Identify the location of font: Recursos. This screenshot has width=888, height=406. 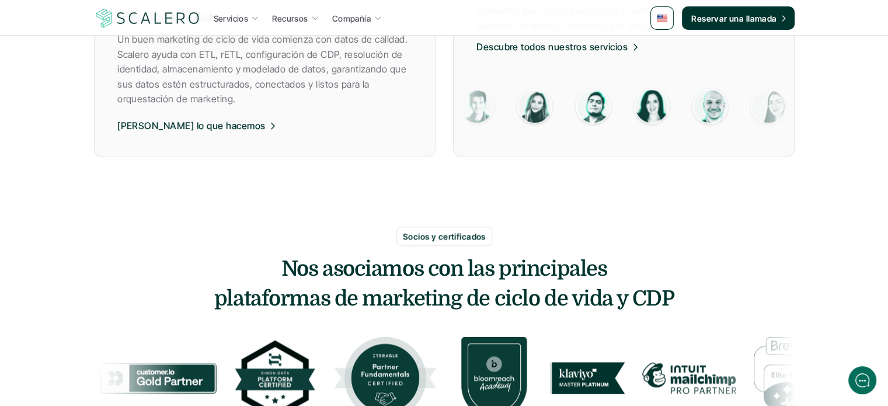
(290, 18).